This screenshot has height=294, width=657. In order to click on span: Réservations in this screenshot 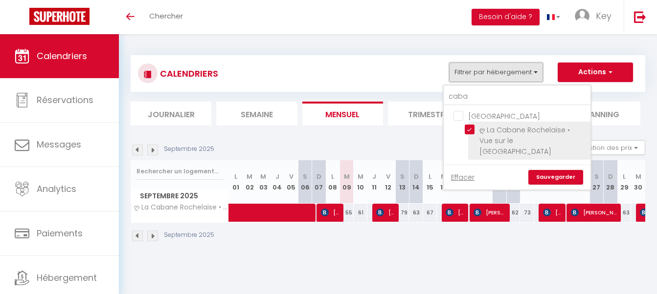, I will do `click(65, 100)`.